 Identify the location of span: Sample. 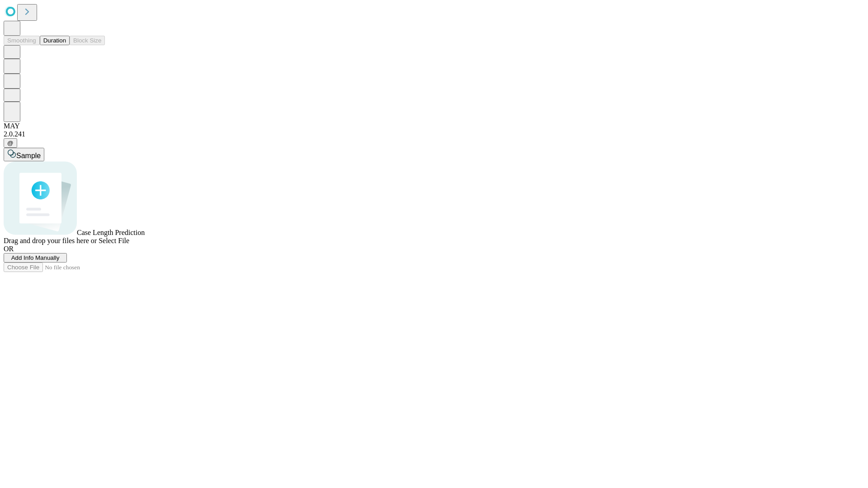
(28, 155).